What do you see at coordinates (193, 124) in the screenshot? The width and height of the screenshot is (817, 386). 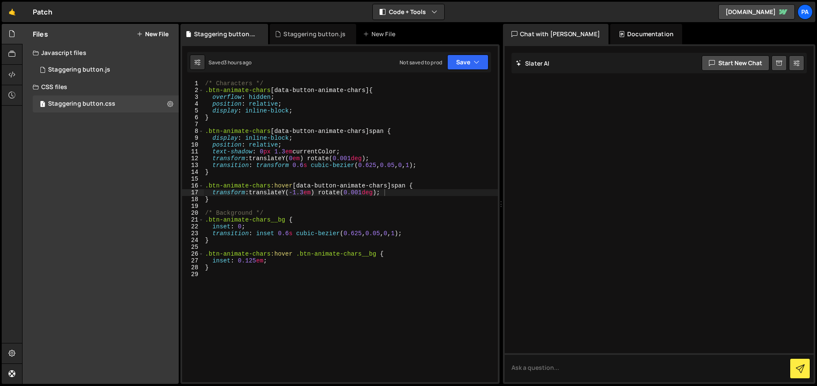 I see `div: 7` at bounding box center [193, 124].